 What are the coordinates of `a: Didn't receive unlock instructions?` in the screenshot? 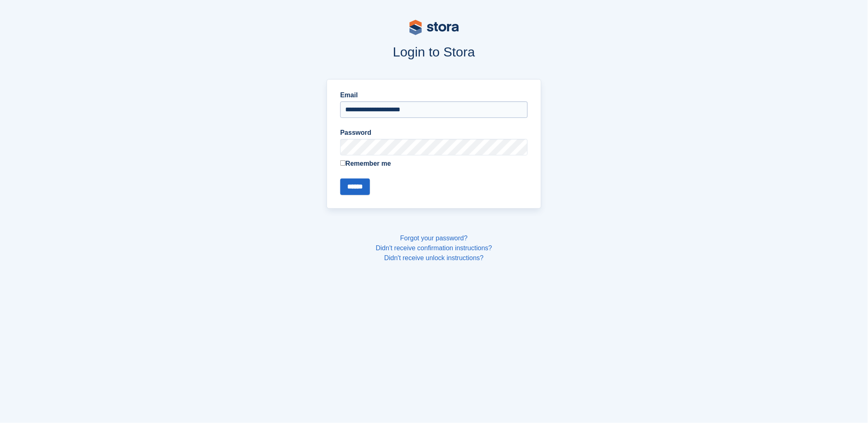 It's located at (434, 258).